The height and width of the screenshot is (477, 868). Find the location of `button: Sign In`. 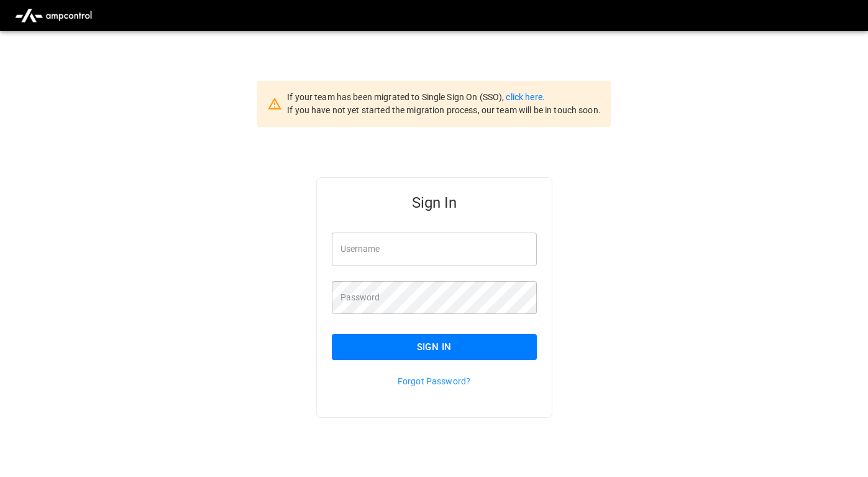

button: Sign In is located at coordinates (434, 347).